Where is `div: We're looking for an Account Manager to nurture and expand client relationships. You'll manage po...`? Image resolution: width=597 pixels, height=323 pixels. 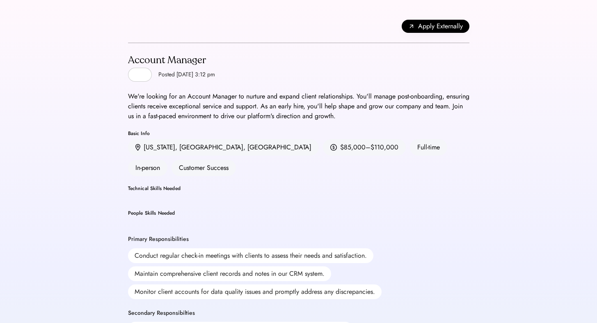 div: We're looking for an Account Manager to nurture and expand client relationships. You'll manage po... is located at coordinates (299, 106).